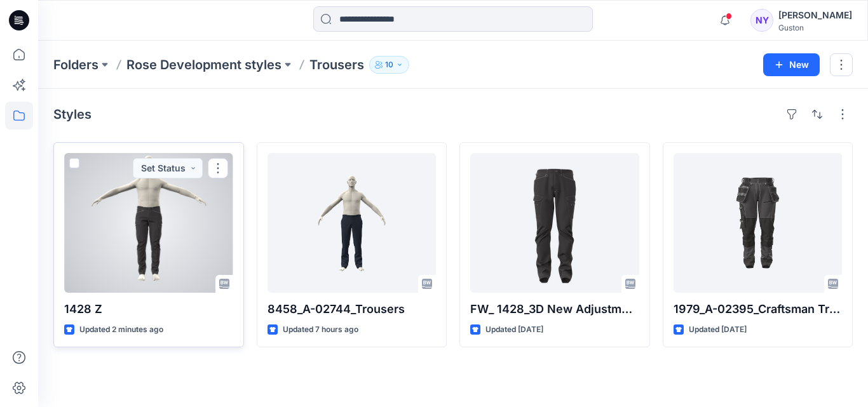  Describe the element at coordinates (791, 65) in the screenshot. I see `button: New` at that location.